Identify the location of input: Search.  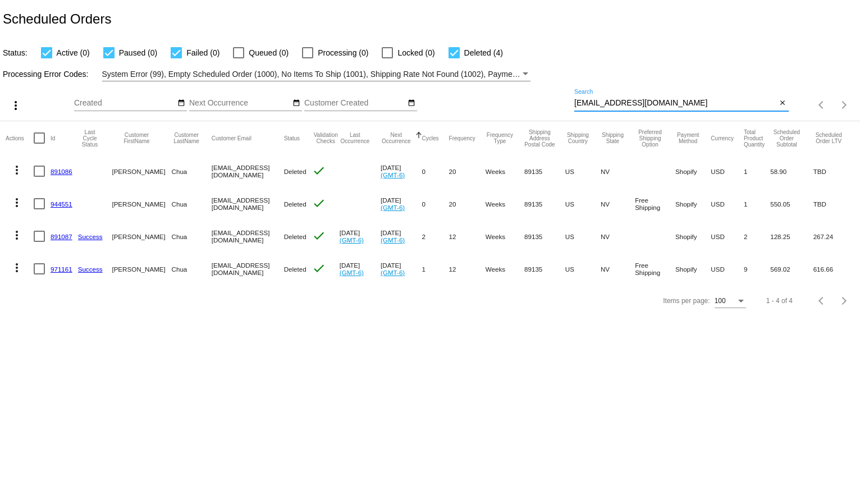
(675, 103).